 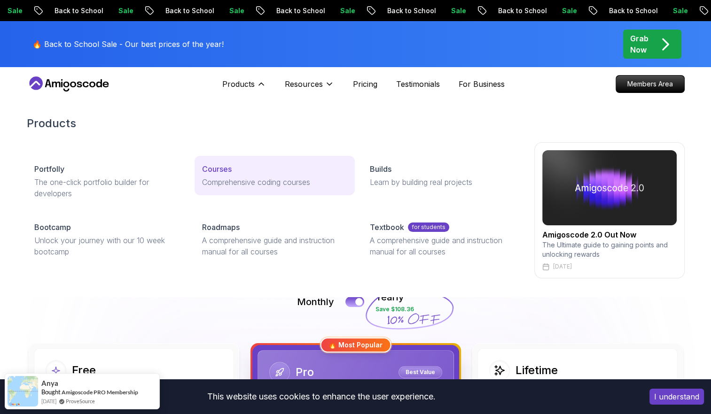 I want to click on span: Anya, so click(x=50, y=383).